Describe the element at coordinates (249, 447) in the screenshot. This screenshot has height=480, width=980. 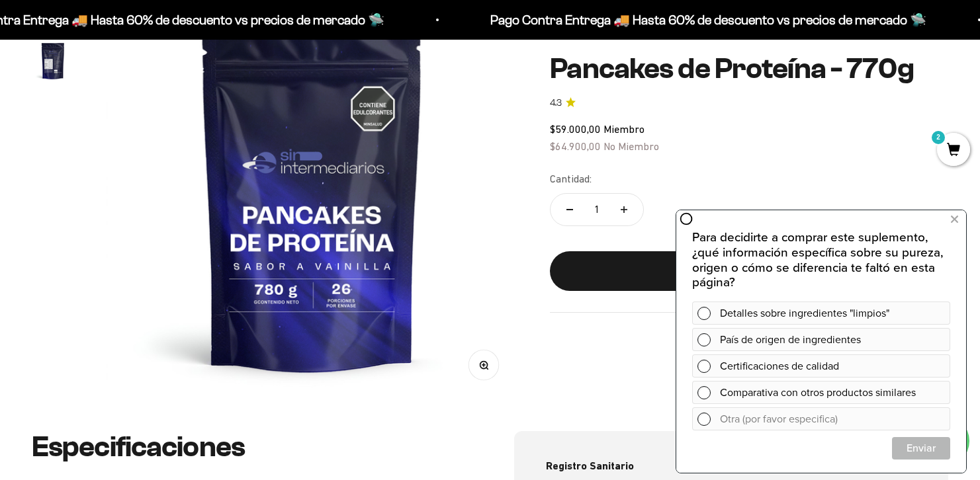
I see `h2: Especificaciones` at that location.